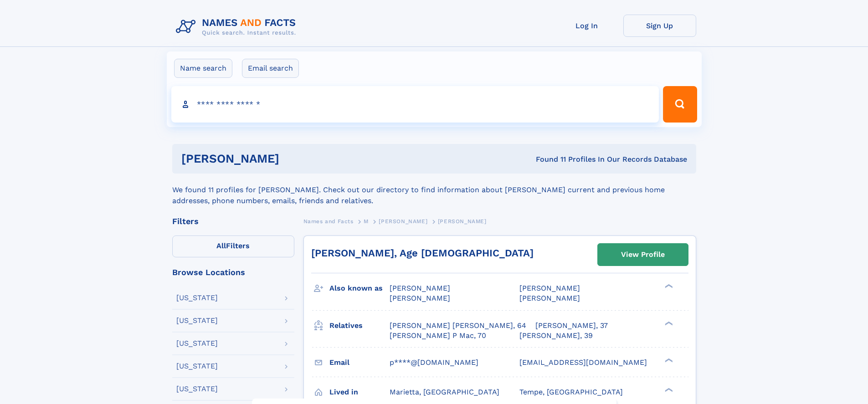 The height and width of the screenshot is (404, 868). What do you see at coordinates (359, 363) in the screenshot?
I see `h3: Email` at bounding box center [359, 363].